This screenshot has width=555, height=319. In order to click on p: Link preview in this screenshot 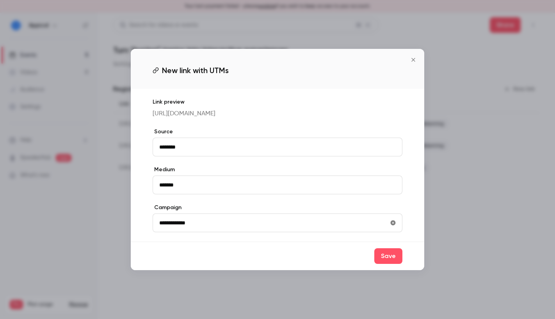, I will do `click(278, 102)`.